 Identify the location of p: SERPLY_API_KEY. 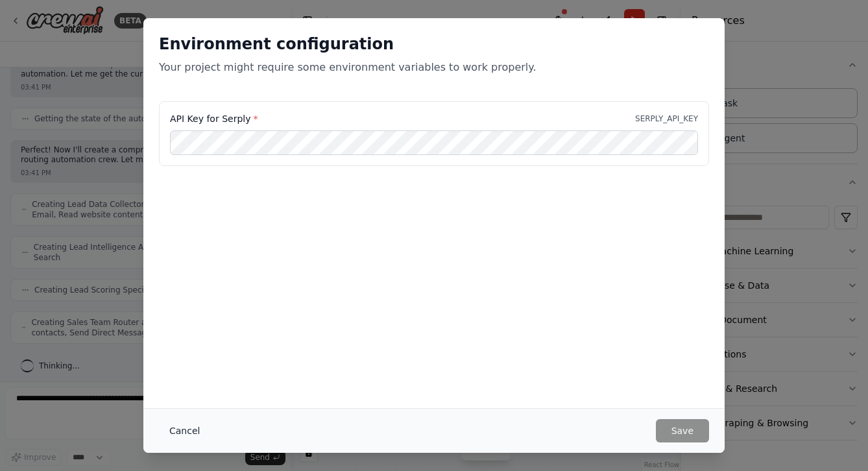
(666, 119).